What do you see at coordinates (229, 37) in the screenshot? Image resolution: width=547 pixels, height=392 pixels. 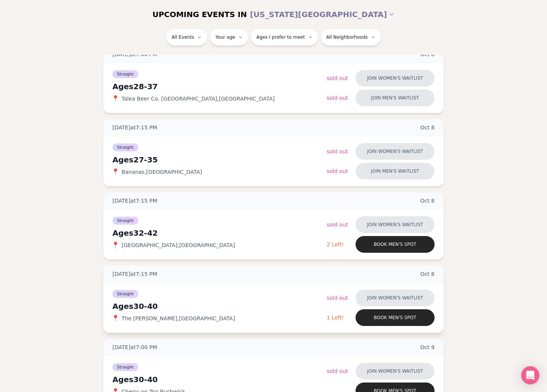 I see `button: Your age` at bounding box center [229, 37].